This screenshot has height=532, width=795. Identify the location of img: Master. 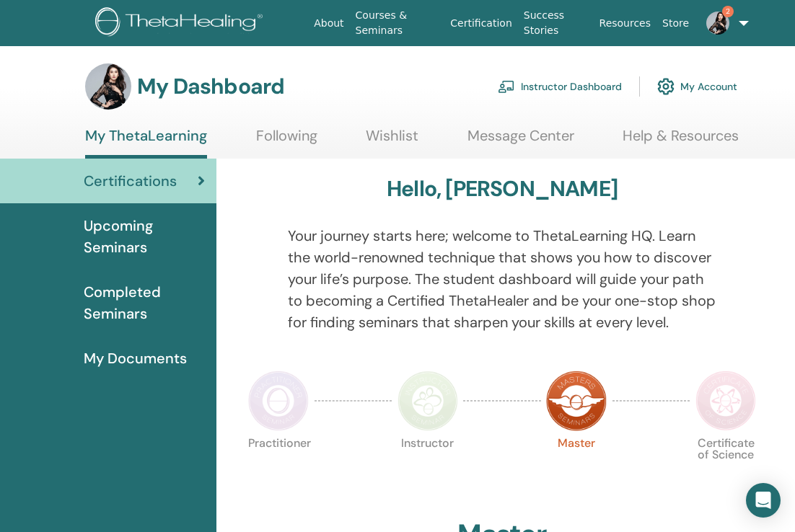
(577, 401).